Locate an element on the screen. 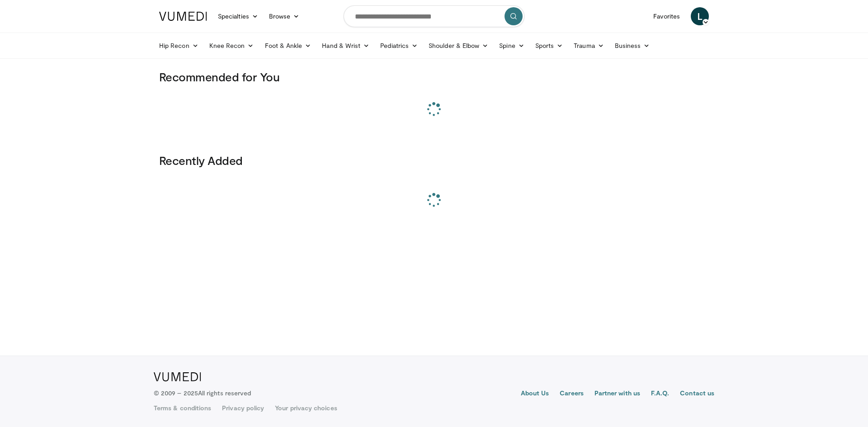  a: Knee Recon is located at coordinates (231, 46).